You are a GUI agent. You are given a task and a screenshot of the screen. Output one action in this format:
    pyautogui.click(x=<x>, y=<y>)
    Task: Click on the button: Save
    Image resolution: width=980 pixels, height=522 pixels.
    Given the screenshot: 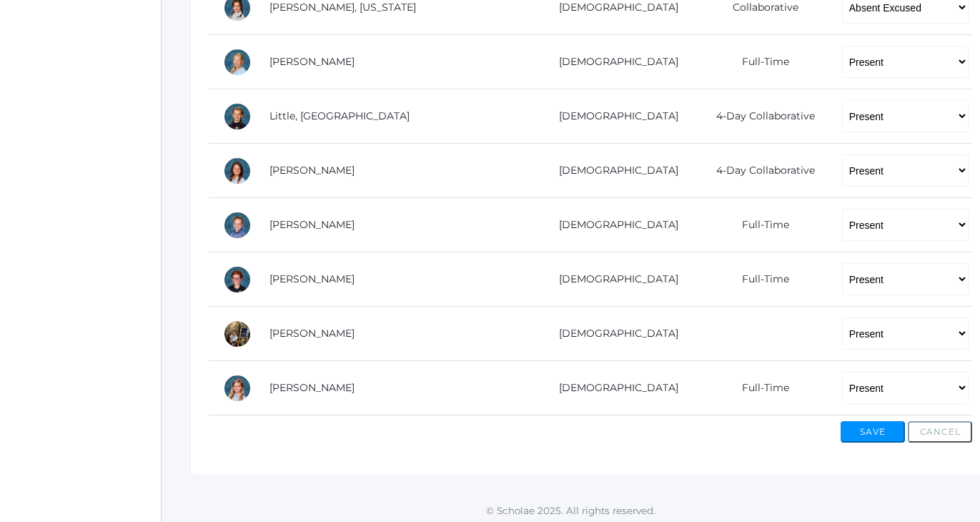 What is the action you would take?
    pyautogui.click(x=873, y=432)
    